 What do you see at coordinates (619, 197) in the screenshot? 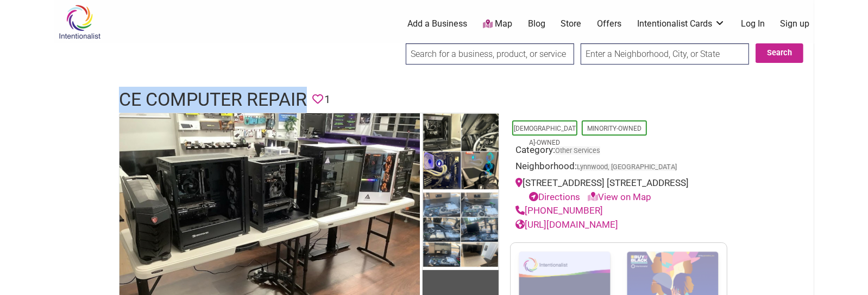
I see `a: View on Map` at bounding box center [619, 197].